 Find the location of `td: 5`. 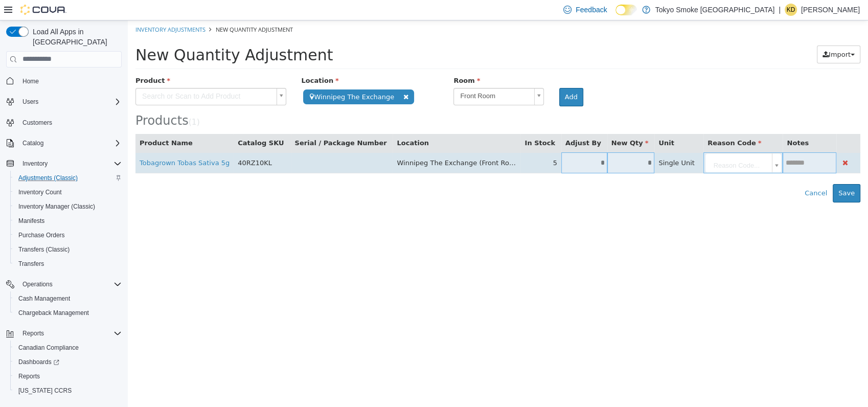

td: 5 is located at coordinates (412, 142).